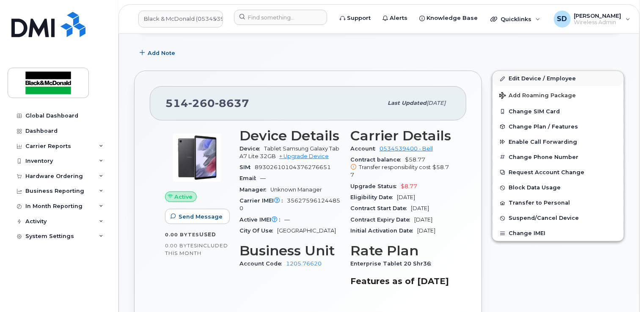  What do you see at coordinates (598, 22) in the screenshot?
I see `span: Wireless Admin` at bounding box center [598, 22].